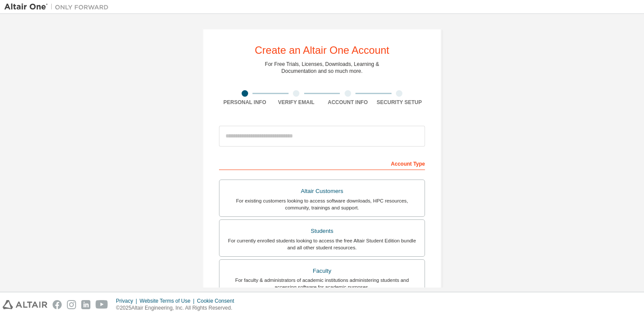 This screenshot has width=644, height=317. What do you see at coordinates (322, 68) in the screenshot?
I see `div: For Free Trials, Licenses, Downloads, Learning & Documentation and so much more.` at bounding box center [322, 68].